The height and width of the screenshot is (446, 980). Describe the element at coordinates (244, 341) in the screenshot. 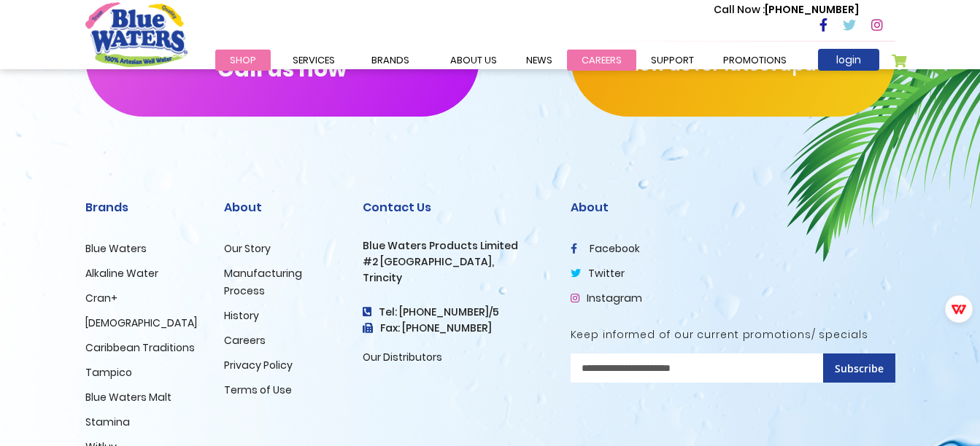

I see `a: Careers` at that location.